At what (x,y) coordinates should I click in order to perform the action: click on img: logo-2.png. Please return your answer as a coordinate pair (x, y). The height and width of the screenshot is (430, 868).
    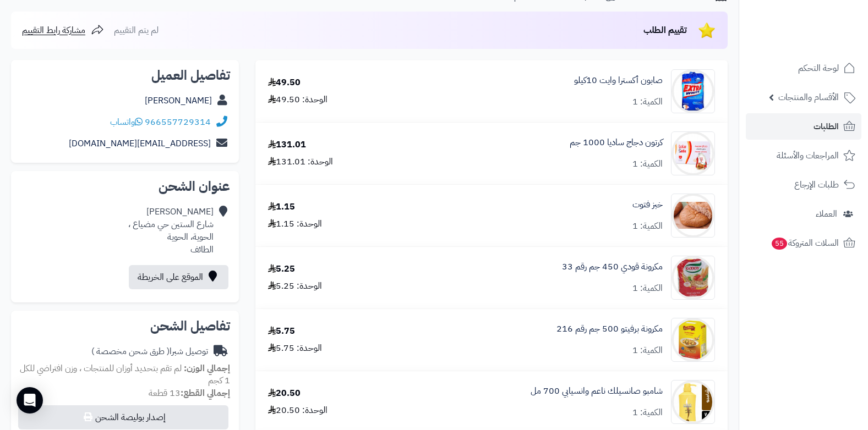
    Looking at the image, I should click on (825, 40).